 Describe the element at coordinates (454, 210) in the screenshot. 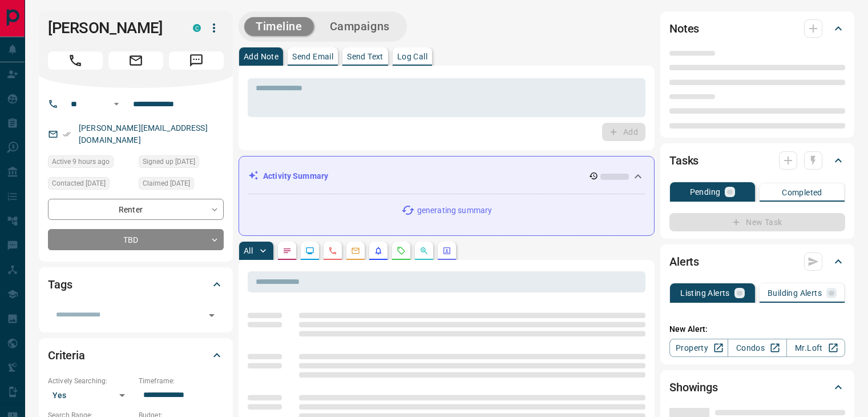

I see `p: generating summary` at that location.